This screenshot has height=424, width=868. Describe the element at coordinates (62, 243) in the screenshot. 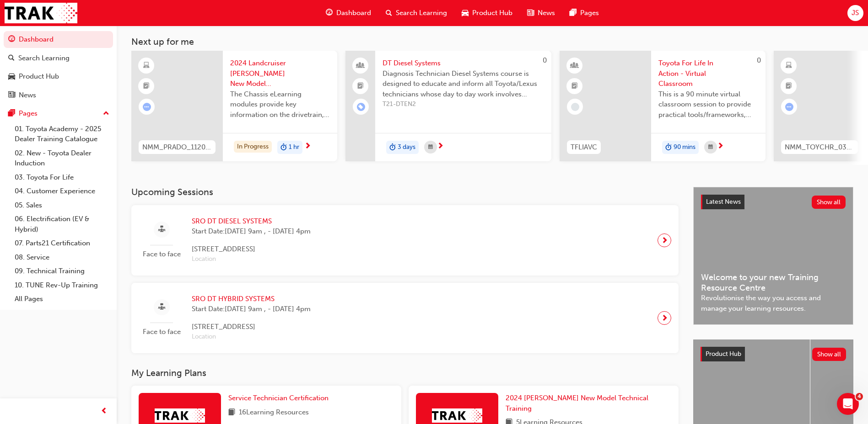

I see `a: 07. Parts21 Certification` at that location.